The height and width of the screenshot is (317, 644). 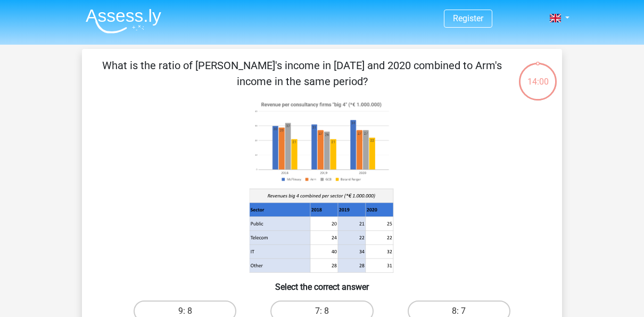 What do you see at coordinates (322, 283) in the screenshot?
I see `h6: Select the correct answer` at bounding box center [322, 283].